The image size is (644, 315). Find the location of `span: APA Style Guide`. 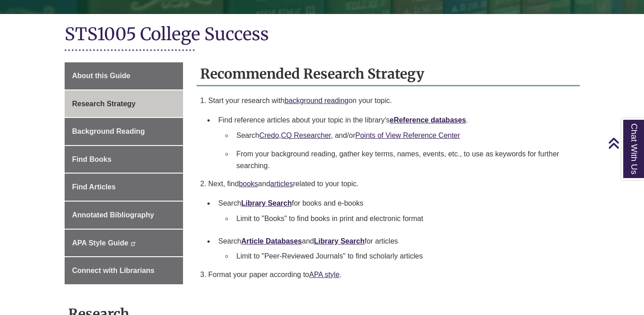

span: APA Style Guide is located at coordinates (100, 243).